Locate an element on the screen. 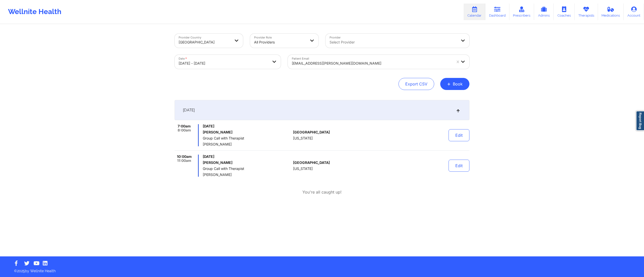 The width and height of the screenshot is (644, 277). a: Calendar is located at coordinates (475, 12).